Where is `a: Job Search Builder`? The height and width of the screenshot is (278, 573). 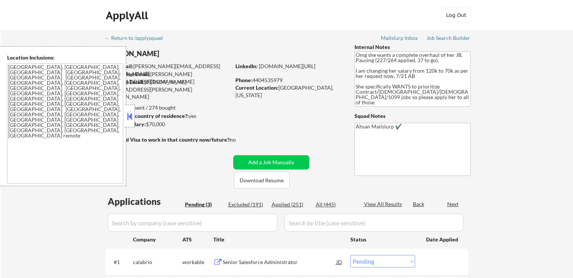
a: Job Search Builder is located at coordinates (449, 39).